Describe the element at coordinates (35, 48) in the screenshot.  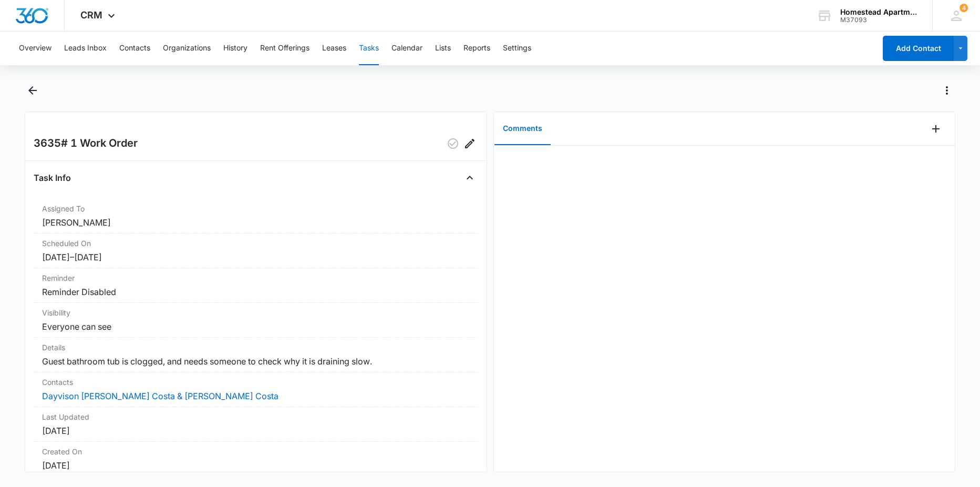
I see `button: Overview` at that location.